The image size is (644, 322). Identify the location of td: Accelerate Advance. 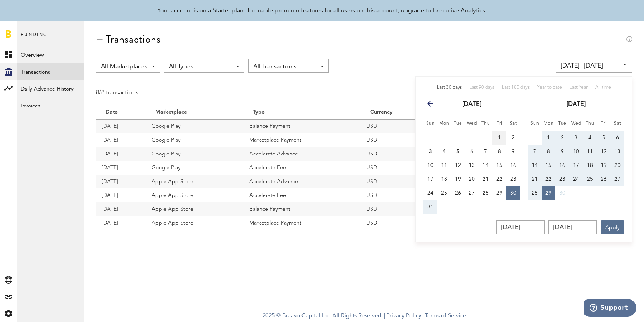
(302, 182).